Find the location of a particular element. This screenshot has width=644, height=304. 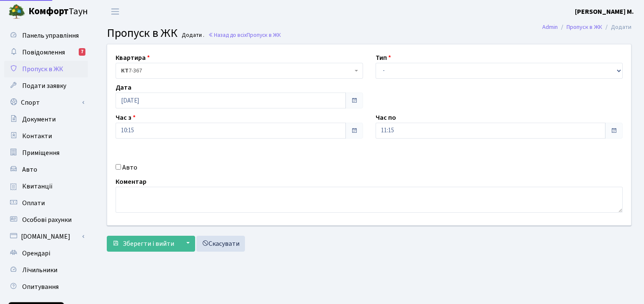

span: Квитанції is located at coordinates (37, 186).